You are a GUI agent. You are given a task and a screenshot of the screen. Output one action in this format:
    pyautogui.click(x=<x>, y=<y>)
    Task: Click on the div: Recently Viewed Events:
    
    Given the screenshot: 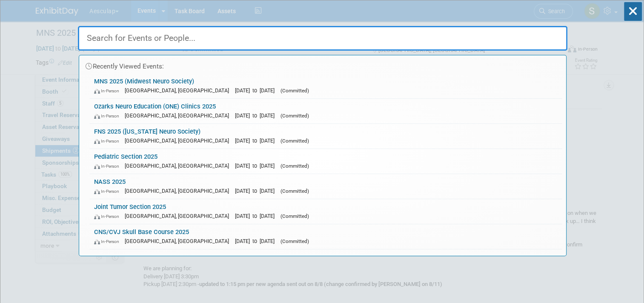 What is the action you would take?
    pyautogui.click(x=323, y=64)
    